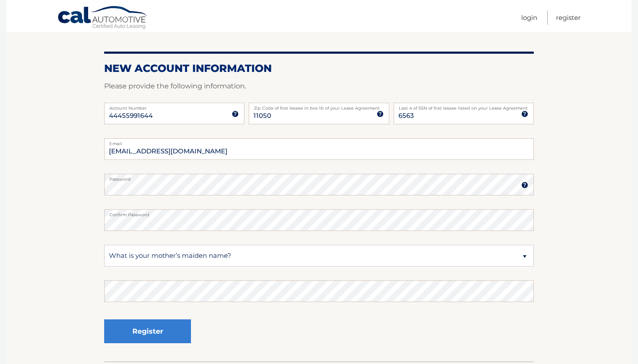 This screenshot has height=364, width=638. What do you see at coordinates (319, 149) in the screenshot?
I see `input: Email` at bounding box center [319, 149].